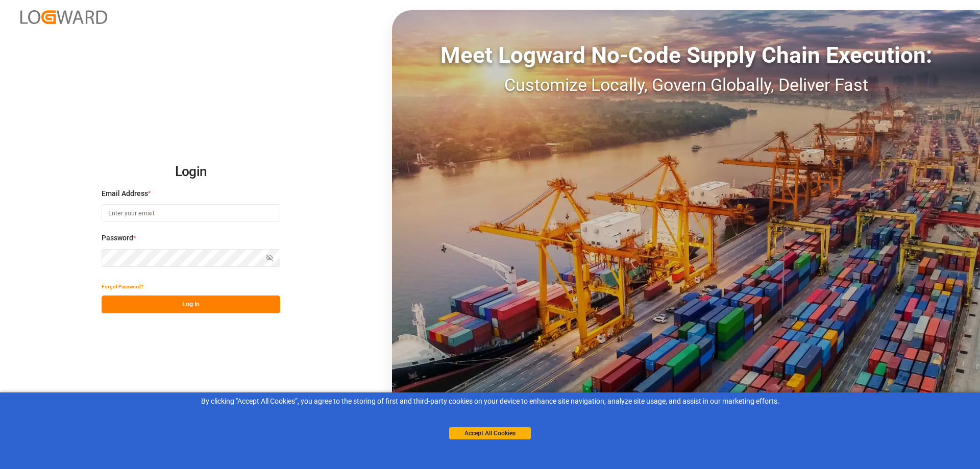 This screenshot has height=469, width=980. Describe the element at coordinates (117, 238) in the screenshot. I see `span: Password` at that location.